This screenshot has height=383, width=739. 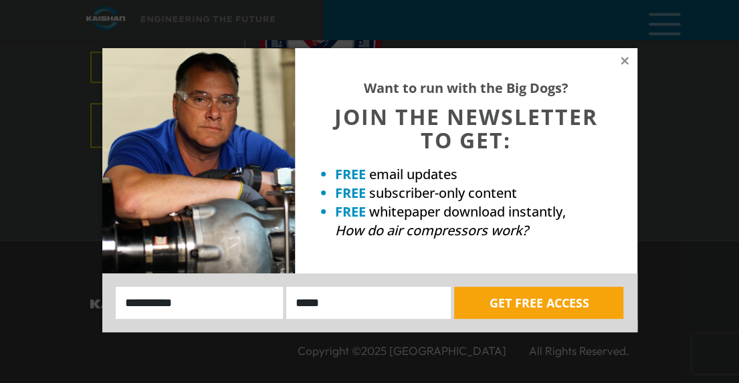 I want to click on button: Close, so click(x=624, y=61).